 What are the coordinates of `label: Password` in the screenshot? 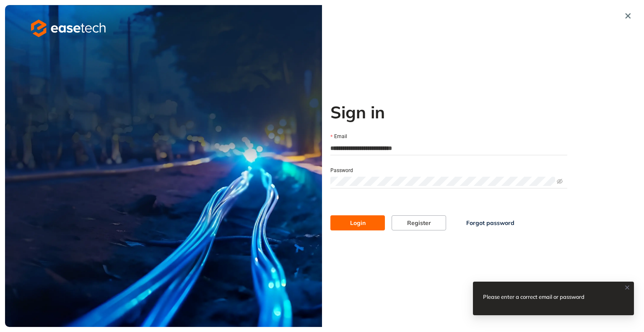 It's located at (342, 171).